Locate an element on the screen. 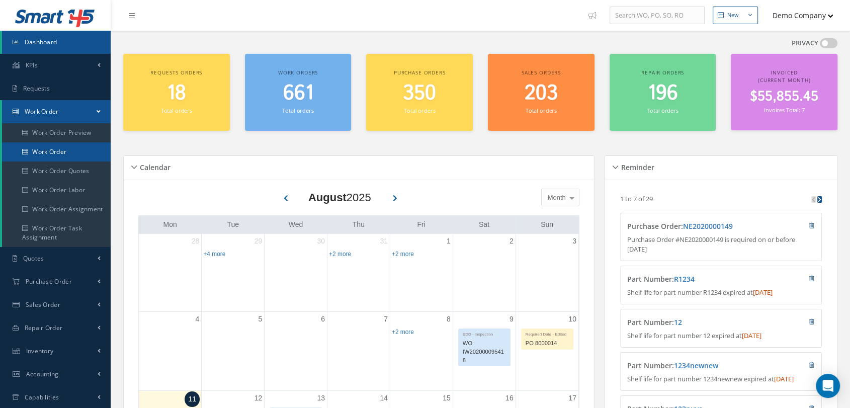 This screenshot has height=408, width=850. a: August 1, 2025 is located at coordinates (449, 241).